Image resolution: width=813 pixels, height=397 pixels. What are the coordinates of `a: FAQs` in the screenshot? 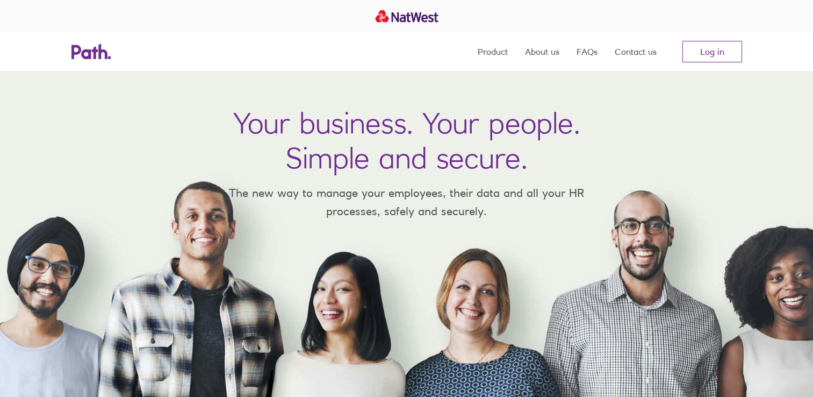 It's located at (587, 52).